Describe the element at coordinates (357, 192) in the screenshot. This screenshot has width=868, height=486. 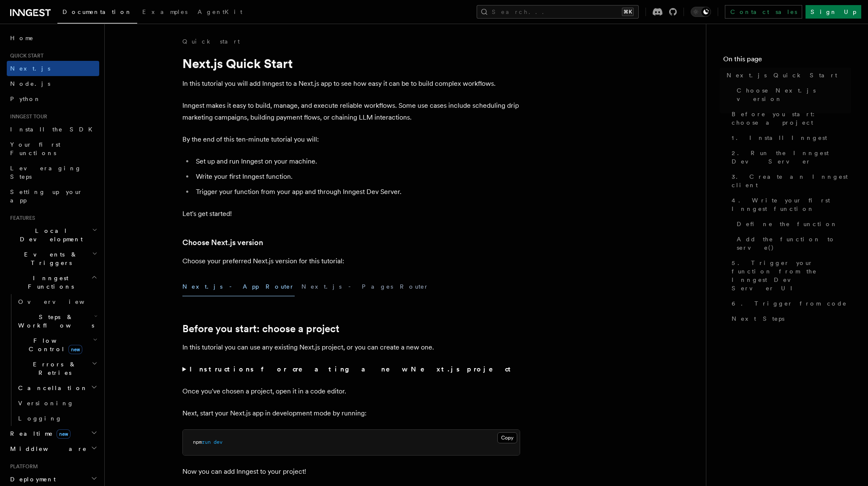
I see `li: Trigger your function from your app and through Inngest Dev Server.` at that location.